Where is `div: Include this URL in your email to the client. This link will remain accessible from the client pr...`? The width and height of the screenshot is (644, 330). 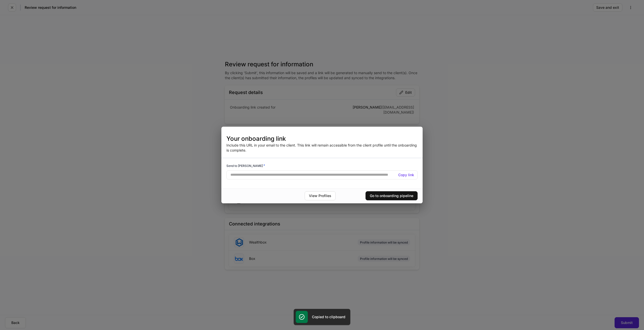 div: Include this URL in your email to the client. This link will remain accessible from the client pr... is located at coordinates (322, 144).